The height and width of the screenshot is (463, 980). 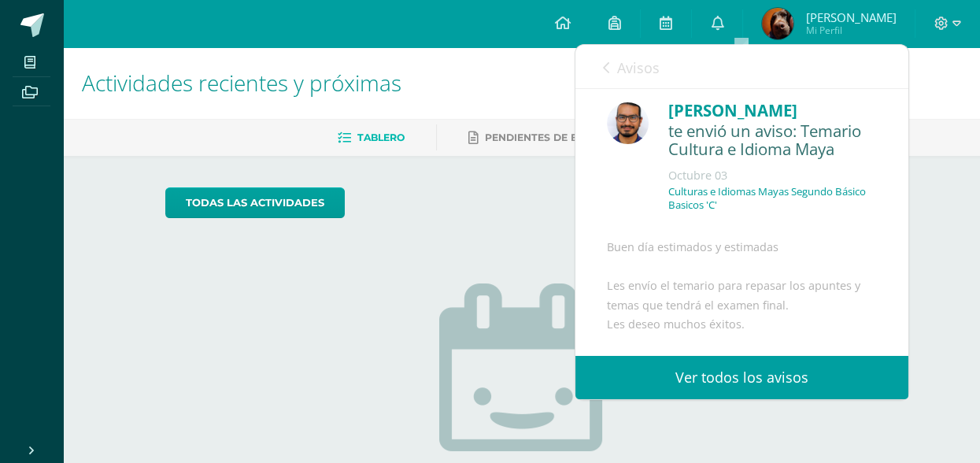 What do you see at coordinates (255, 203) in the screenshot?
I see `a: todas las Actividades` at bounding box center [255, 203].